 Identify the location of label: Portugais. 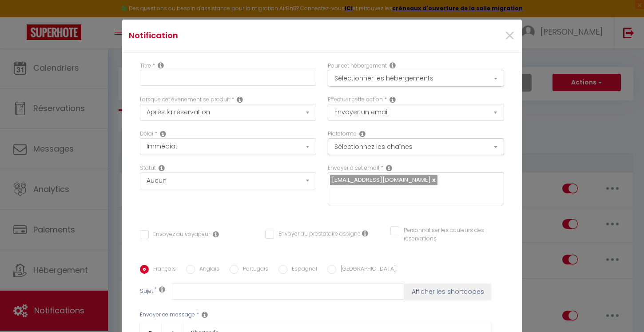
(253, 270).